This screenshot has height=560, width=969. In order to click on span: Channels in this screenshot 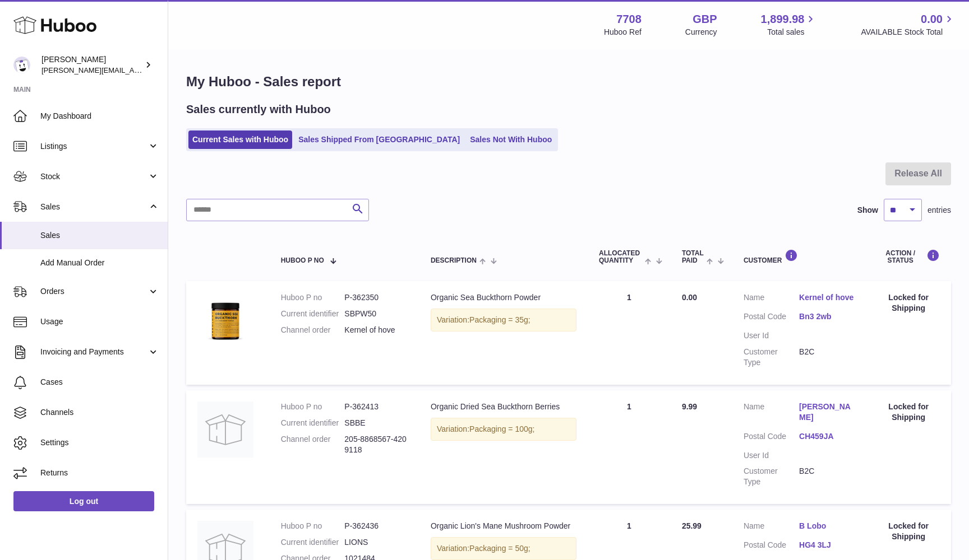, I will do `click(100, 413)`.